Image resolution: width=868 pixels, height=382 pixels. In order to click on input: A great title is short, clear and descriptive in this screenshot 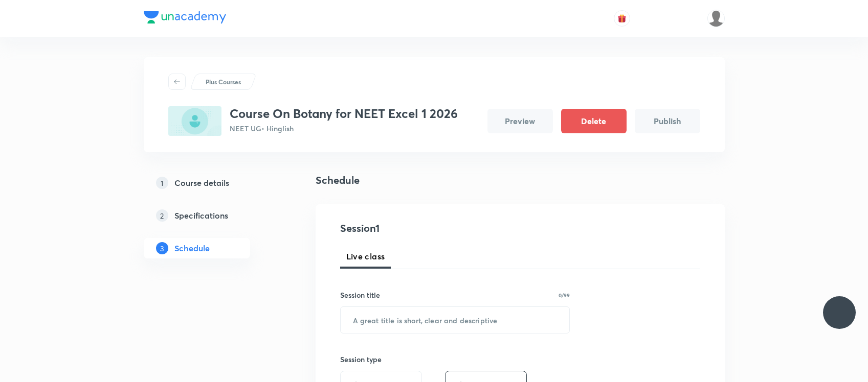, I will do `click(456, 320)`.